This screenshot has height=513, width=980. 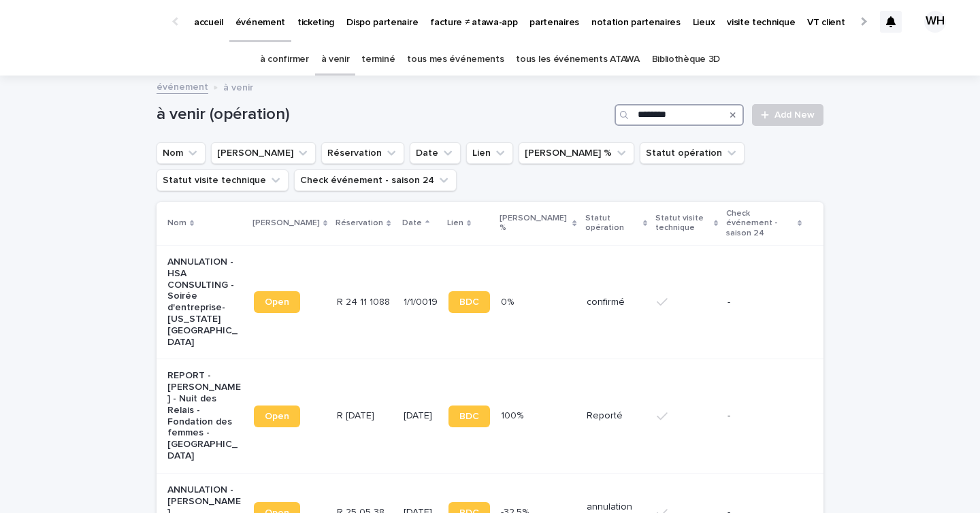 I want to click on p: 100%, so click(x=513, y=414).